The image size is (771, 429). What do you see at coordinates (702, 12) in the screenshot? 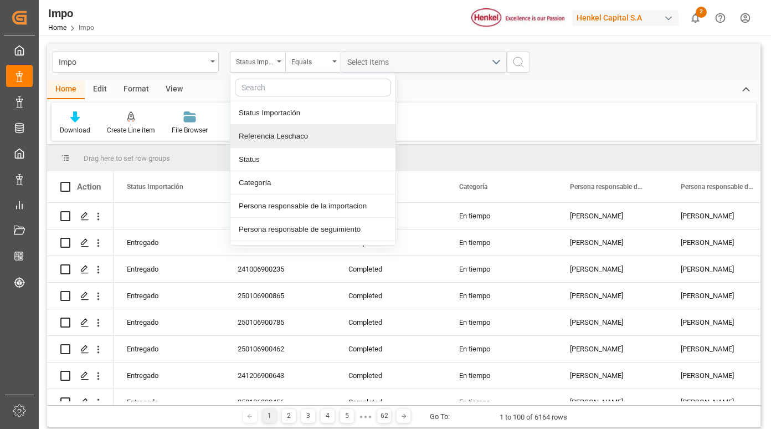
I see `span: 2` at bounding box center [702, 12].